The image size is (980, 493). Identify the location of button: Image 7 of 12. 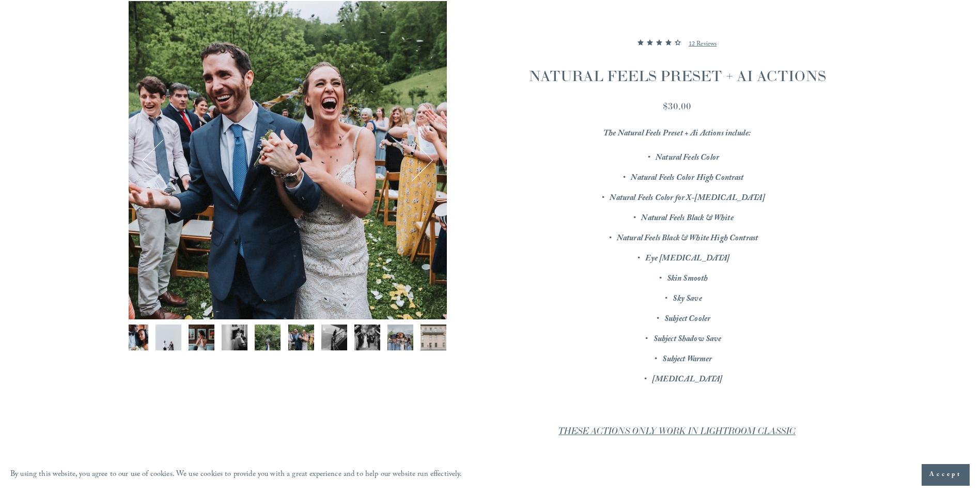
(268, 338).